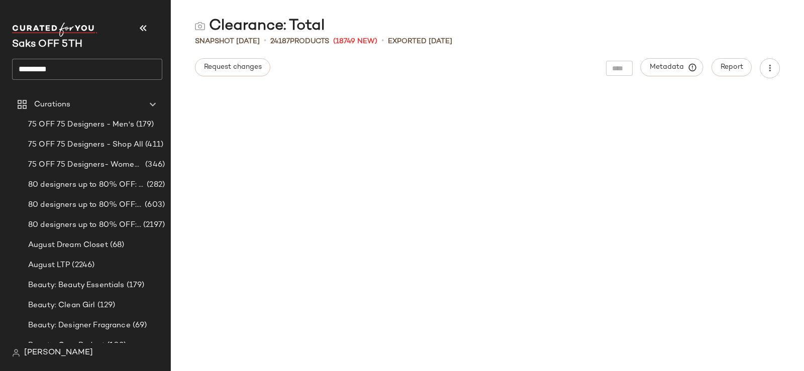 The width and height of the screenshot is (804, 371). I want to click on span: (603), so click(154, 205).